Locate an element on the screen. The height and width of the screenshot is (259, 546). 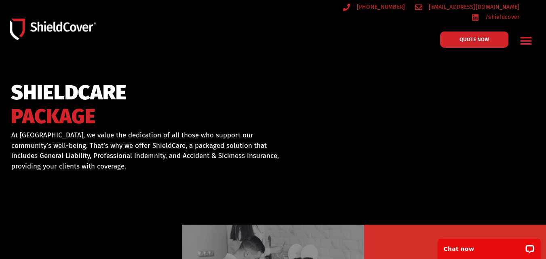
img: Shield-Cover-Underwriting-Australia-logo-full is located at coordinates (53, 29).